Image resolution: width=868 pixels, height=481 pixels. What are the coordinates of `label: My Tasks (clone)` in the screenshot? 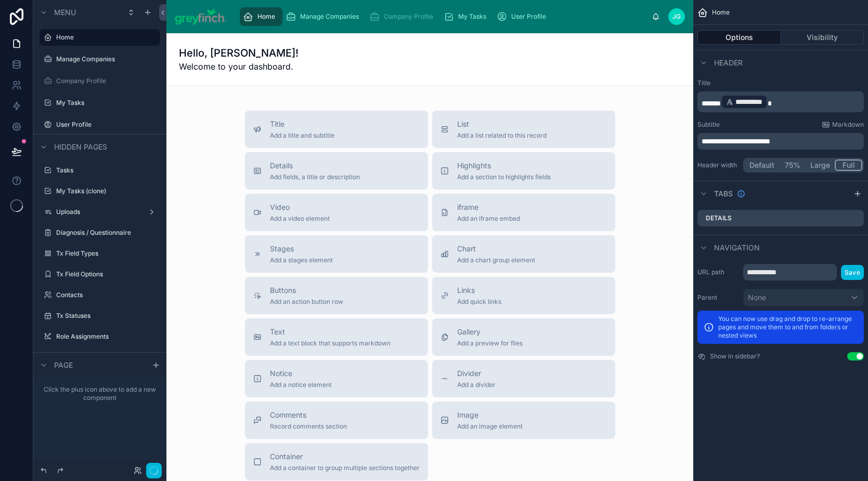 It's located at (105, 191).